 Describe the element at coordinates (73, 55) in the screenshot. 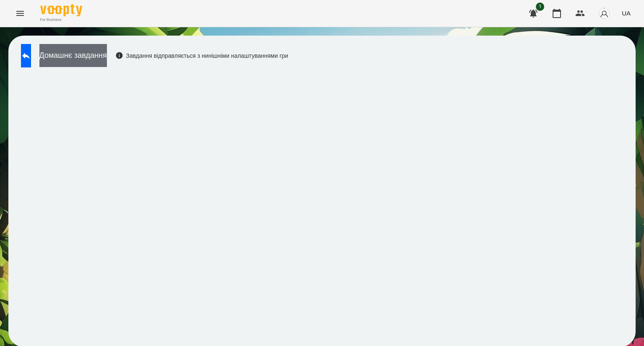

I see `button: Домашнє завдання` at that location.